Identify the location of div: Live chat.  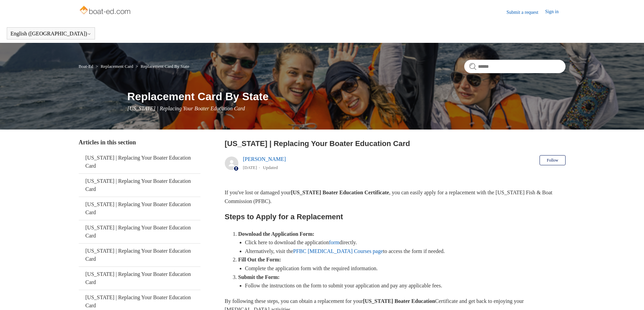
(630, 296).